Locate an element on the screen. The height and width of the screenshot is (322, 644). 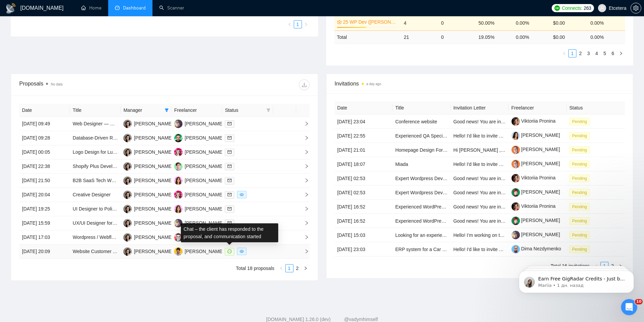
td: 21 is located at coordinates (419, 37).